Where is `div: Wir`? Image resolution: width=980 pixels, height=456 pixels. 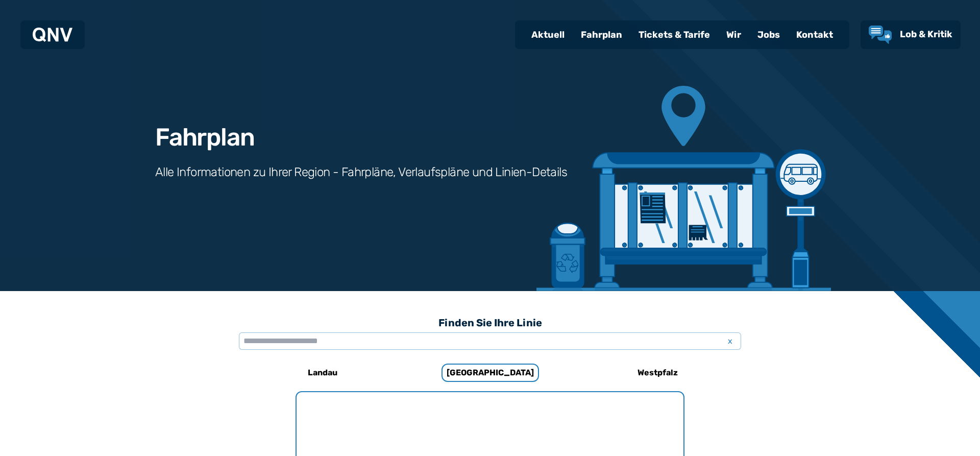
div: Wir is located at coordinates (733, 35).